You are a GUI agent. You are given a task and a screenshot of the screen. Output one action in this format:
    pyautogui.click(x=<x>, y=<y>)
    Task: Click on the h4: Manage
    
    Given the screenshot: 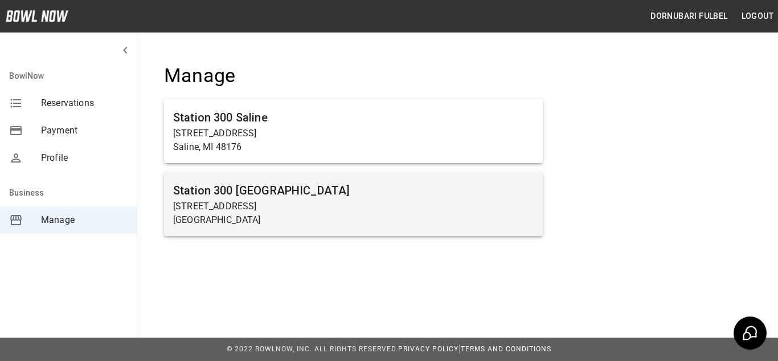 What is the action you would take?
    pyautogui.click(x=353, y=76)
    